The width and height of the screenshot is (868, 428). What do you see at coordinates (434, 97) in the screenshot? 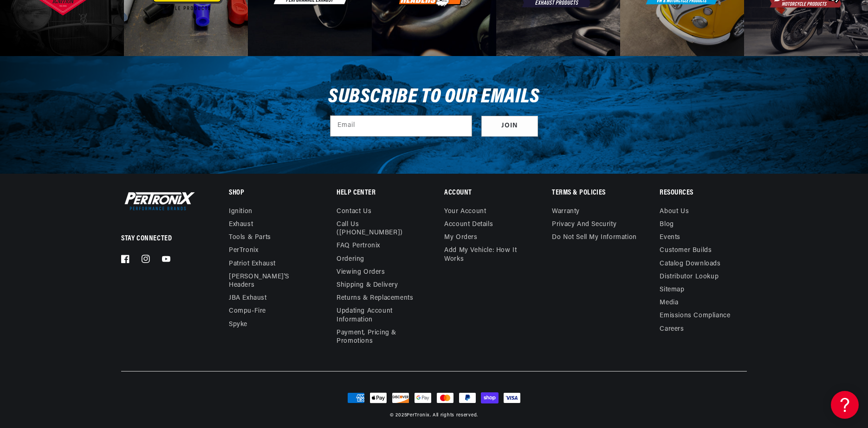
I see `h3: Subscribe to our emails` at bounding box center [434, 97].